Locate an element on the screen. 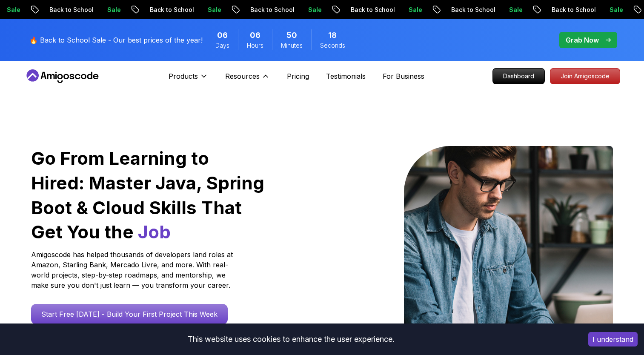 Image resolution: width=644 pixels, height=355 pixels. p: 🔥 Back to School Sale - Our best prices of the year! is located at coordinates (116, 40).